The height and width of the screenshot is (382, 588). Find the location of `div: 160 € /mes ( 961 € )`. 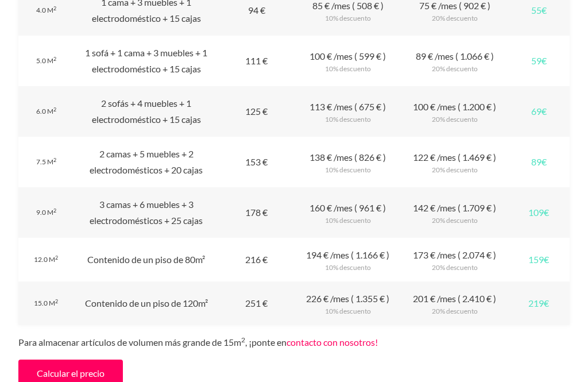

div: 160 € /mes ( 961 € ) is located at coordinates (348, 213).